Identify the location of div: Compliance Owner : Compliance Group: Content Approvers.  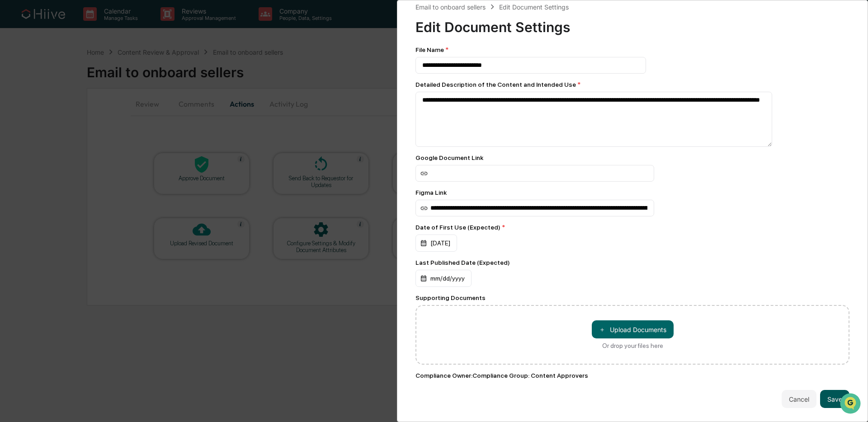
(633, 375).